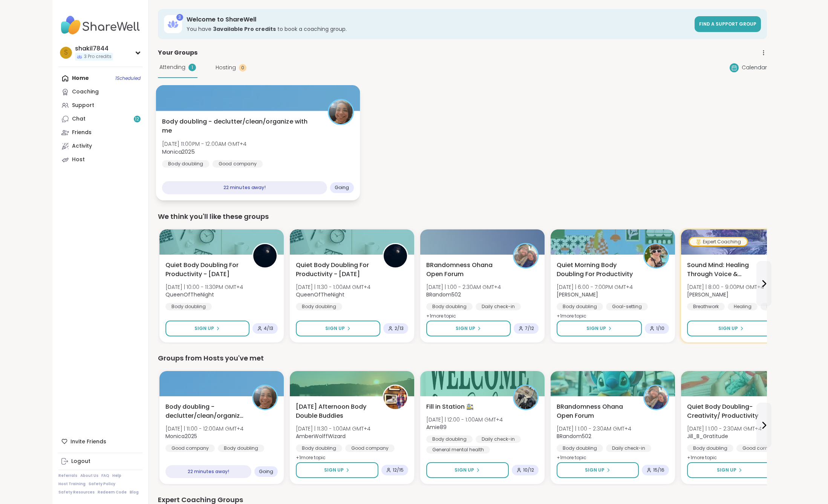 This screenshot has width=828, height=504. Describe the element at coordinates (436, 427) in the screenshot. I see `b: Amie89` at that location.